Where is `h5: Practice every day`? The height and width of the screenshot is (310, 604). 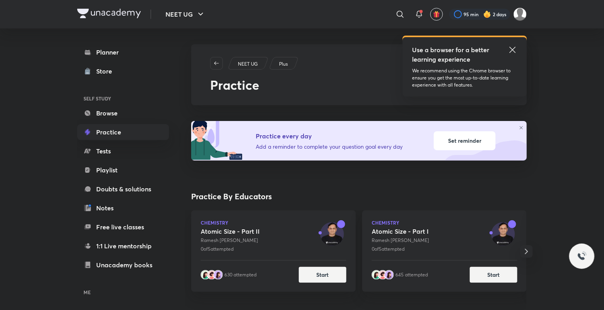 h5: Practice every day is located at coordinates (329, 136).